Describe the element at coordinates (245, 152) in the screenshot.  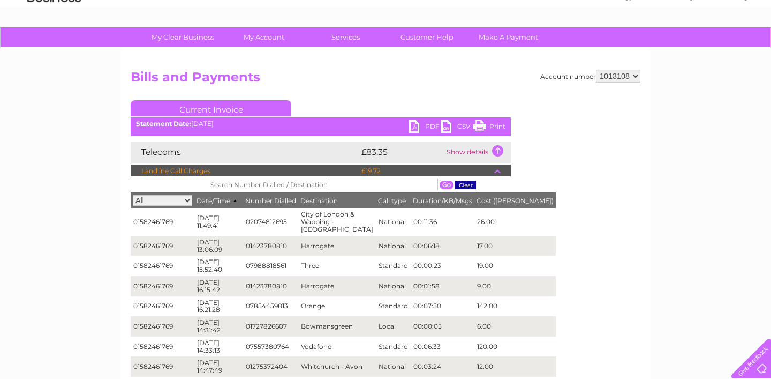
I see `td: Telecoms` at that location.